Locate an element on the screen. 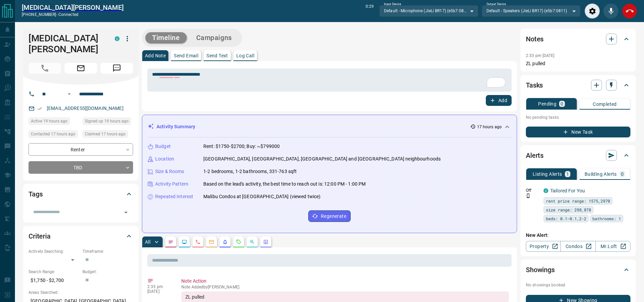 This screenshot has width=644, height=302. p: Pending is located at coordinates (548, 104).